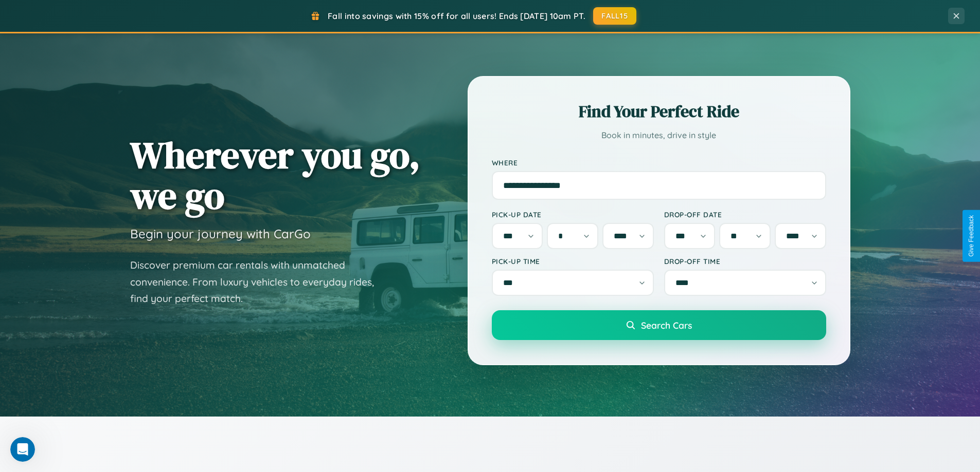 Image resolution: width=980 pixels, height=472 pixels. What do you see at coordinates (275, 175) in the screenshot?
I see `h1: Wherever you go, we go` at bounding box center [275, 175].